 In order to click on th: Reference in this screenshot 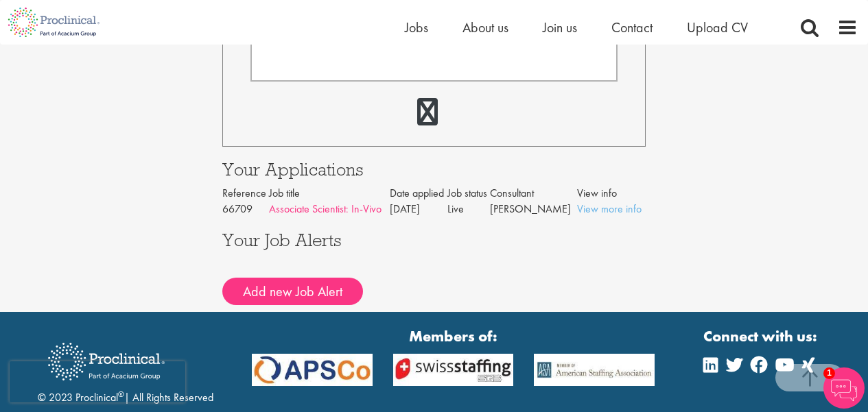, I will do `click(246, 193)`.